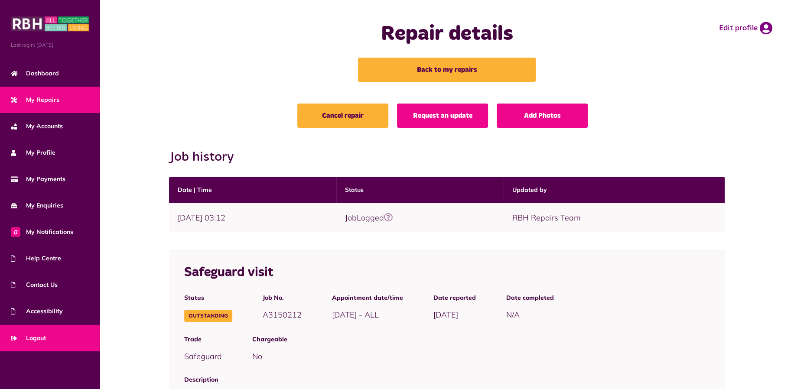 Image resolution: width=794 pixels, height=389 pixels. I want to click on span: Safeguard, so click(203, 356).